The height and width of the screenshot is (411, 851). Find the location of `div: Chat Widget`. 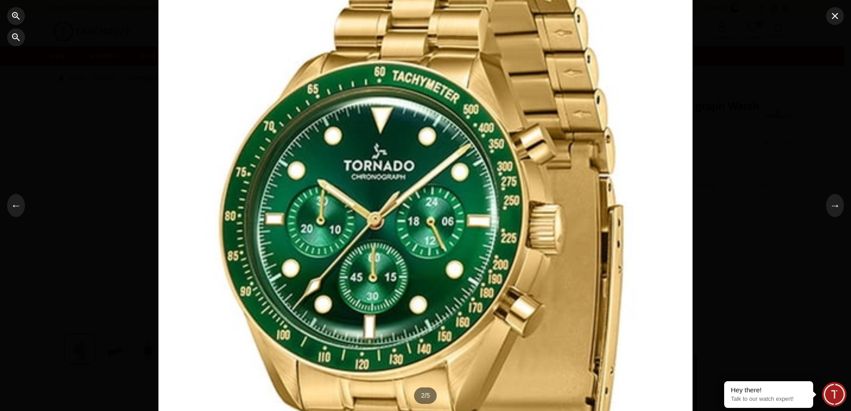

div: Chat Widget is located at coordinates (834, 394).